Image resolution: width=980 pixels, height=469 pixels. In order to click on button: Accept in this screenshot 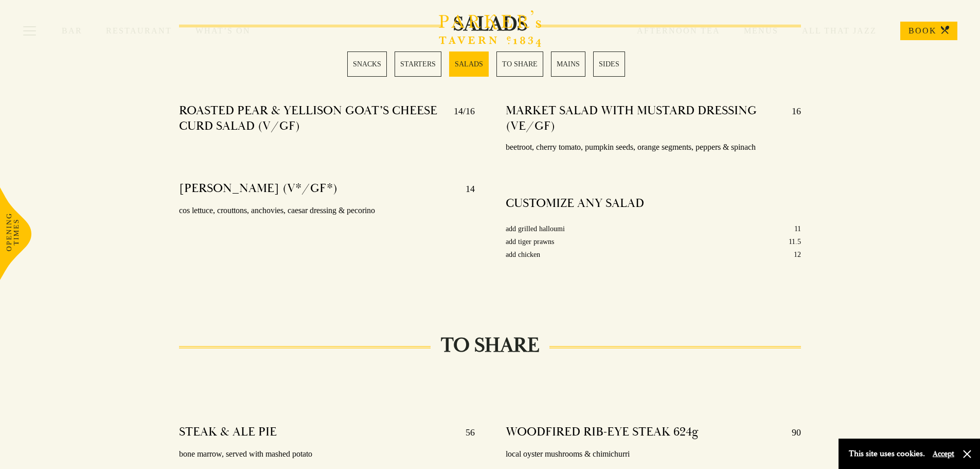, I will do `click(943, 453)`.